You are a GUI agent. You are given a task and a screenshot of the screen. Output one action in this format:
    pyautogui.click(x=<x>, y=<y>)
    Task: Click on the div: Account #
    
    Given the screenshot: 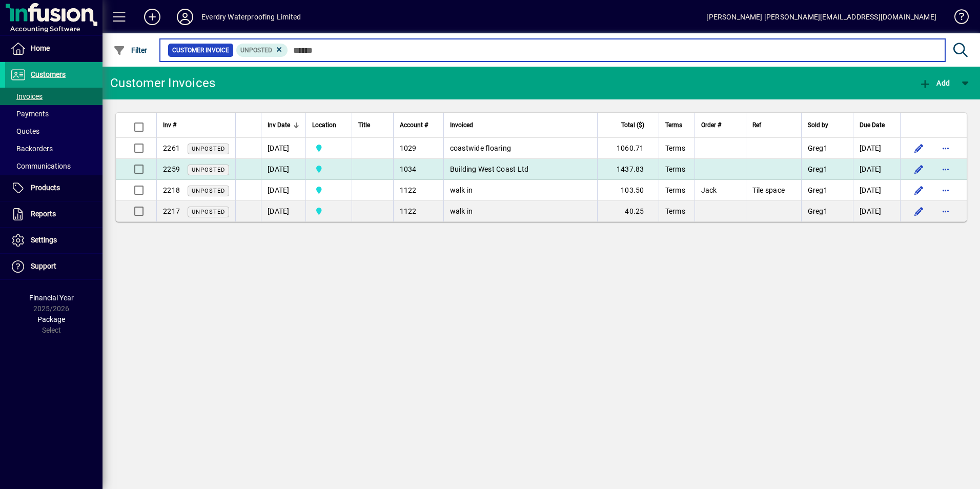 What is the action you would take?
    pyautogui.click(x=418, y=125)
    